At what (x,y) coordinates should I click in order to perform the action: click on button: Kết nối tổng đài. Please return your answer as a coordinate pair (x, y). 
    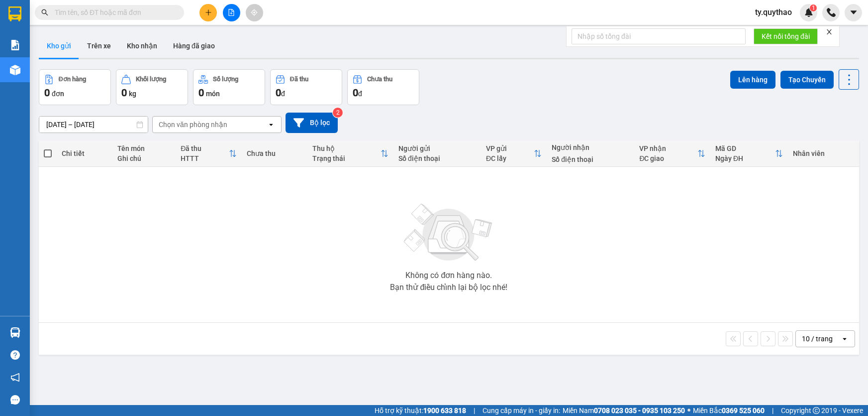
    Looking at the image, I should click on (785, 36).